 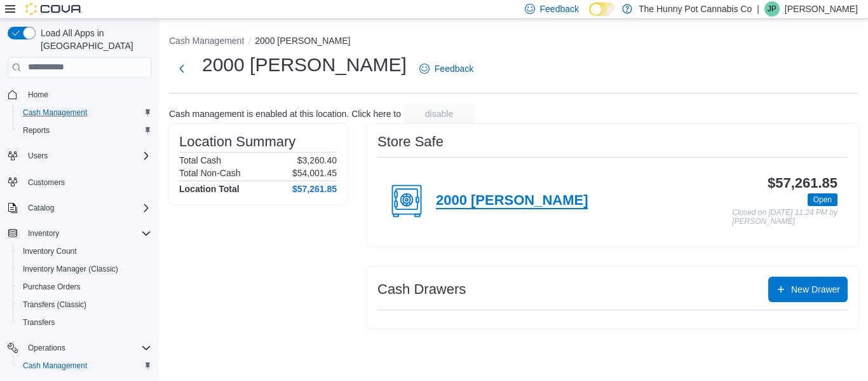 I want to click on a: Purchase Orders, so click(x=51, y=287).